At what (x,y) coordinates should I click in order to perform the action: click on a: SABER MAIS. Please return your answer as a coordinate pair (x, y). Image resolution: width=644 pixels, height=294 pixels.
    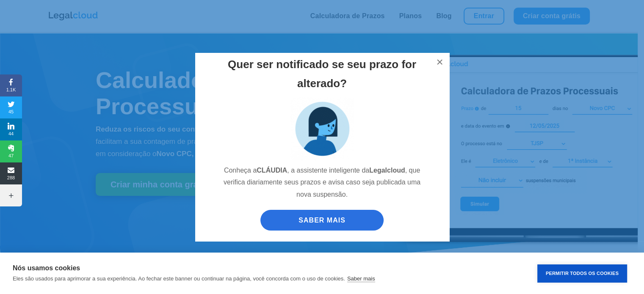
    Looking at the image, I should click on (322, 220).